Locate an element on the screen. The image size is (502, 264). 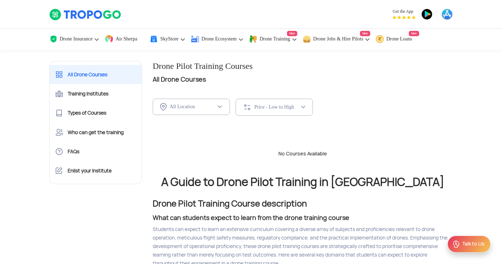
img: ic_appstore.png is located at coordinates (448, 14).